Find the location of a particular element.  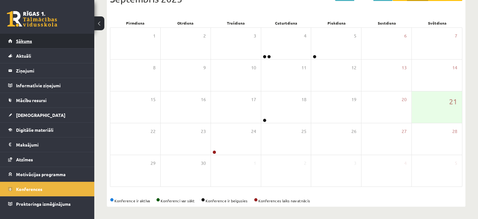

span: 14 is located at coordinates (455, 68).